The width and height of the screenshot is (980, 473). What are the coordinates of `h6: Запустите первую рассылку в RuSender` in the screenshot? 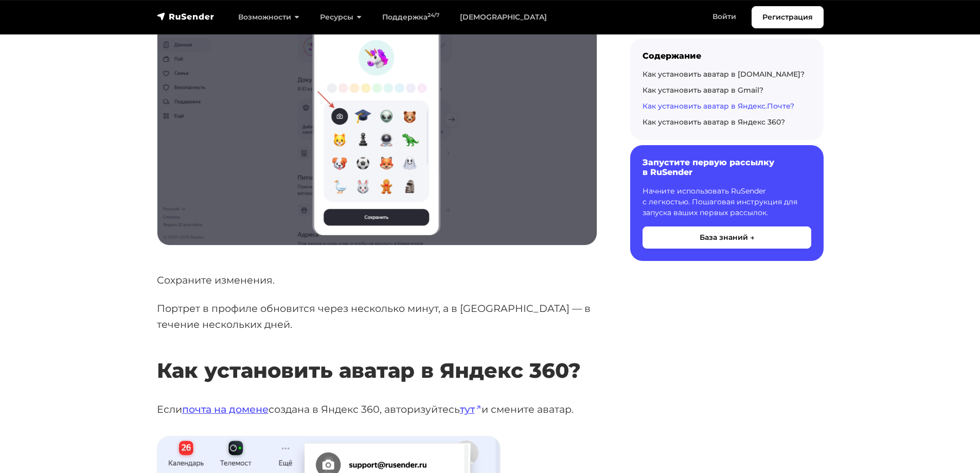 It's located at (727, 167).